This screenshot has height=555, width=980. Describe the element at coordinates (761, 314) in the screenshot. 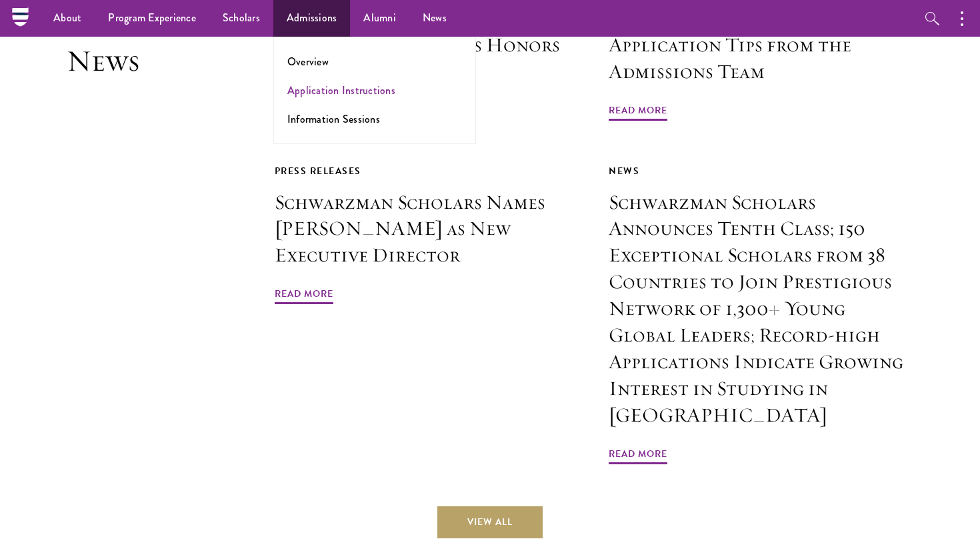

I see `a: News Schwarzman Scholars Announces Tenth Class; 150 Exceptional Scholars from 38 Countries to Joi...` at that location.